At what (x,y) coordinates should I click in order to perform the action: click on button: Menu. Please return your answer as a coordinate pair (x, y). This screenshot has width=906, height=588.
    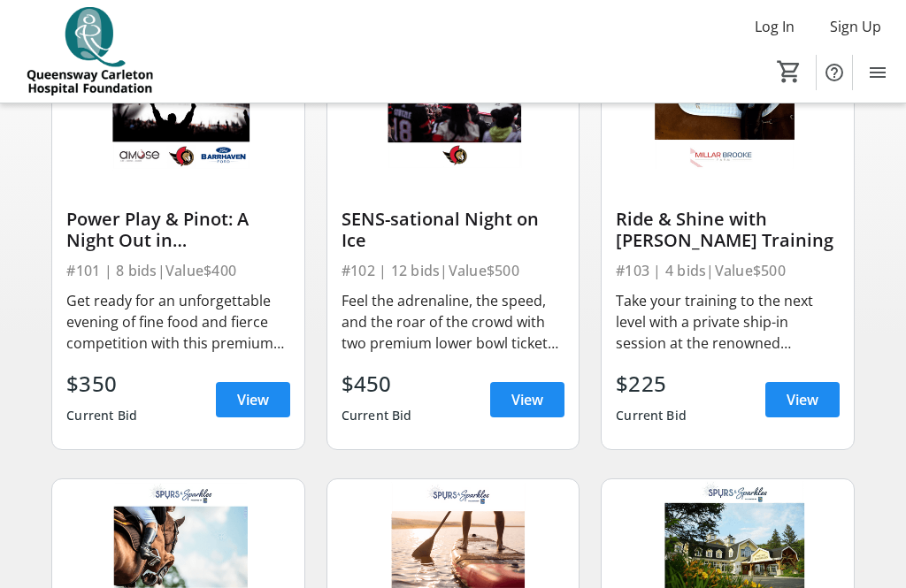
    Looking at the image, I should click on (878, 73).